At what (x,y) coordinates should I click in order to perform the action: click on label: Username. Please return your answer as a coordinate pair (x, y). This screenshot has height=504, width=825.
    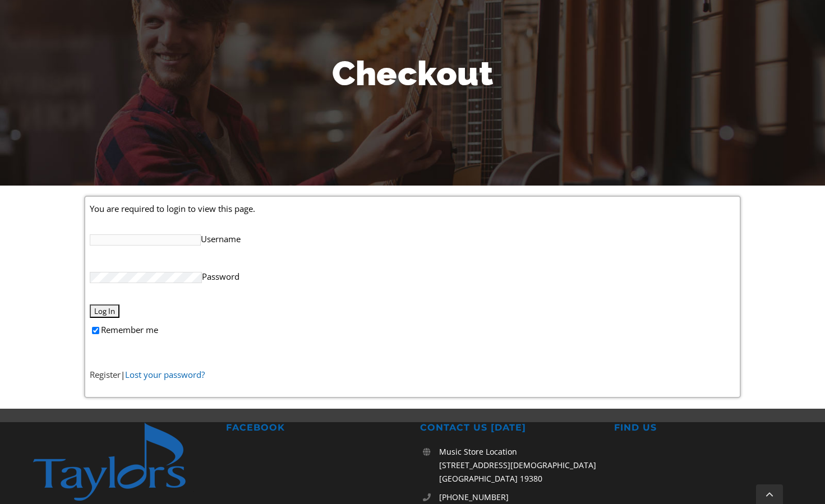
    Looking at the image, I should click on (412, 238).